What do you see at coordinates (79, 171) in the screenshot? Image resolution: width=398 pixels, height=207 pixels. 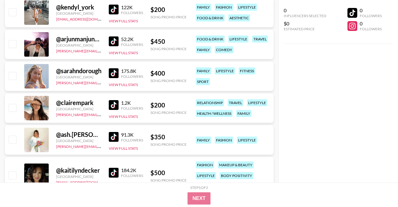 I see `div: @ kaitilyndecker` at bounding box center [79, 171].